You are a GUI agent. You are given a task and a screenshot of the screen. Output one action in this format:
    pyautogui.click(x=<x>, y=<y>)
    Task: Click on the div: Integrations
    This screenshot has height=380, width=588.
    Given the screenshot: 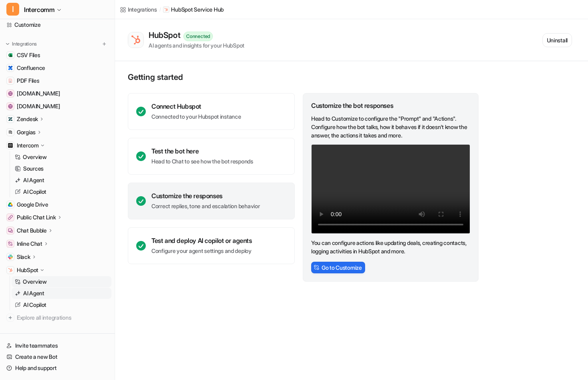 What is the action you would take?
    pyautogui.click(x=142, y=9)
    